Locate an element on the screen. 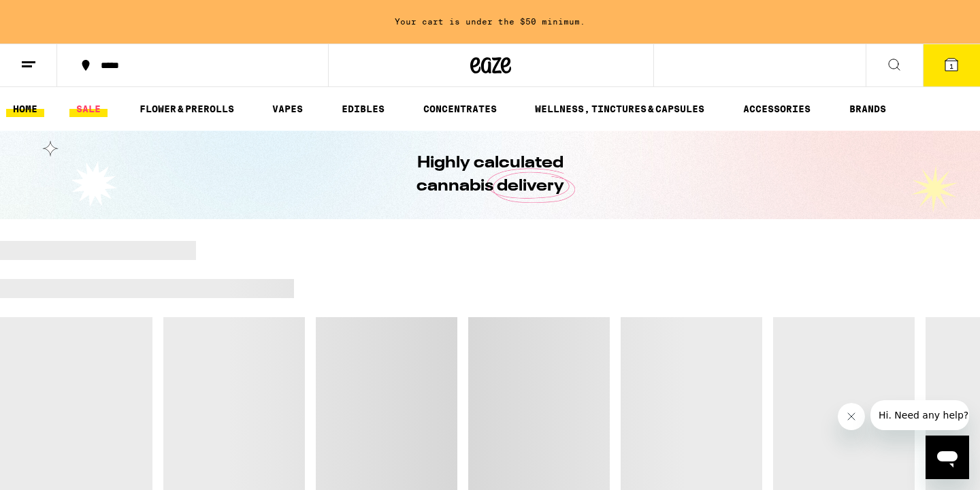 The width and height of the screenshot is (980, 490). a: BRANDS is located at coordinates (868, 109).